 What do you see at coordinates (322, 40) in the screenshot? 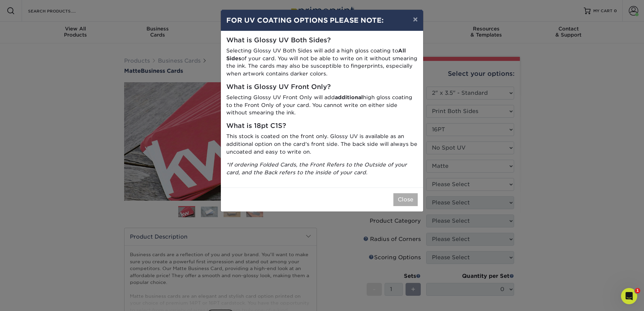
I see `h5: What is Glossy UV Both Sides?` at bounding box center [322, 40].